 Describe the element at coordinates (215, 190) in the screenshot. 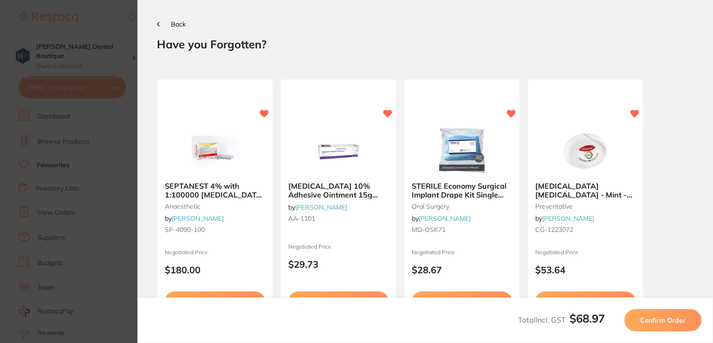

I see `b: SEPTANEST 4% with 1:100000 adrenalin 2.2ml 2xBox 50 GOLD` at that location.